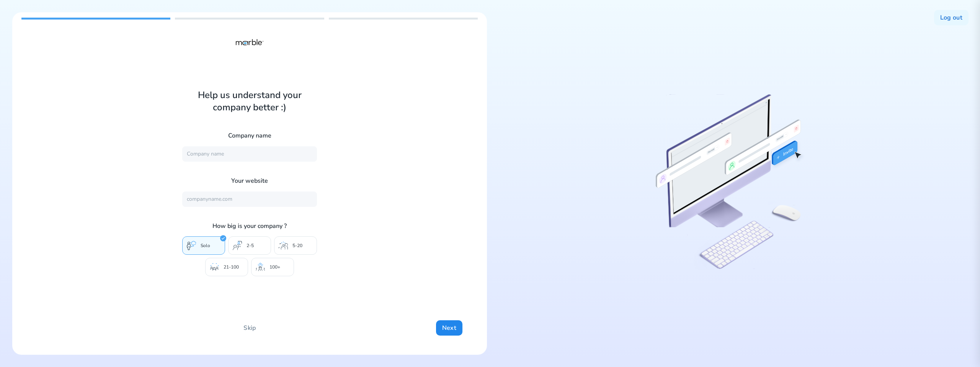 The width and height of the screenshot is (980, 367). Describe the element at coordinates (250, 181) in the screenshot. I see `p: Your website` at that location.